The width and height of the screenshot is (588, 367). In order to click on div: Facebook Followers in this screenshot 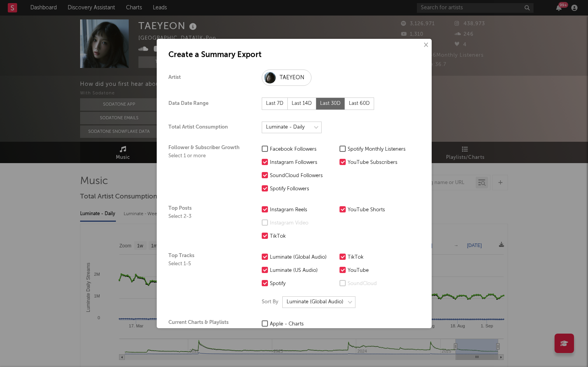, I will do `click(303, 150)`.